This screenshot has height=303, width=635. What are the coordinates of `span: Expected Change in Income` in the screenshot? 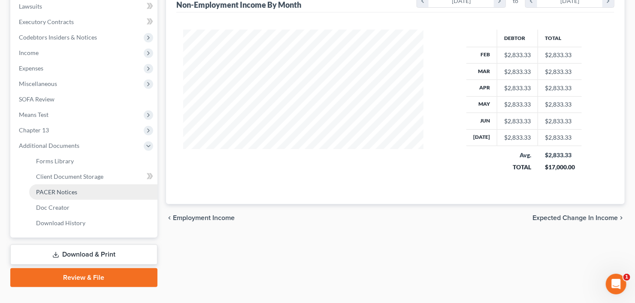 It's located at (575, 218).